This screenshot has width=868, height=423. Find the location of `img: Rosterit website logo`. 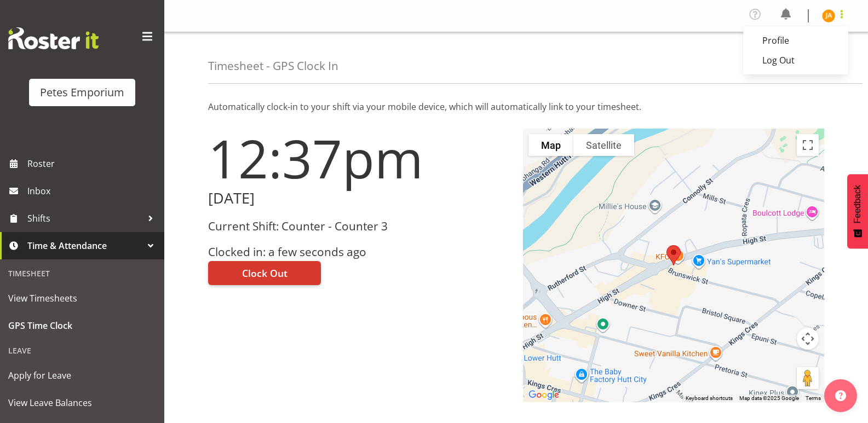

img: Rosterit website logo is located at coordinates (53, 39).